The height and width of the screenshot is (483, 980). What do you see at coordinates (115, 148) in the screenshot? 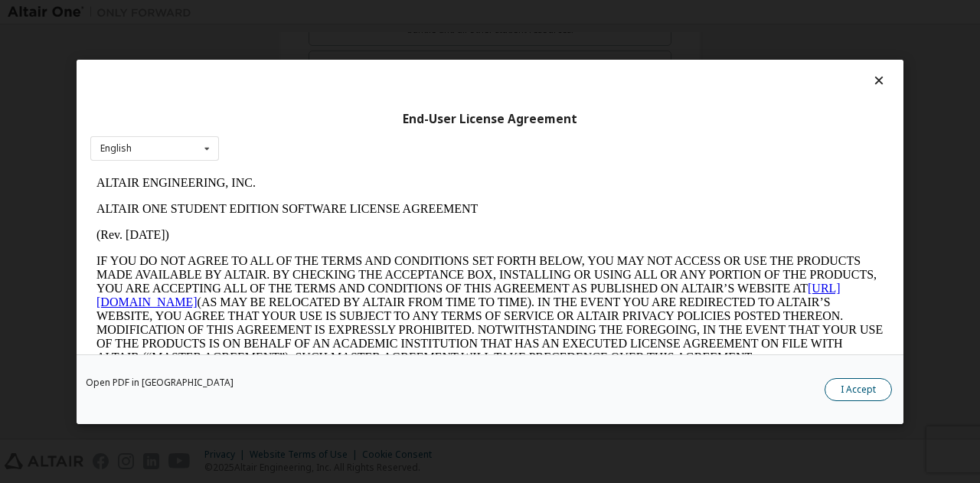
I see `div: English` at bounding box center [115, 148].